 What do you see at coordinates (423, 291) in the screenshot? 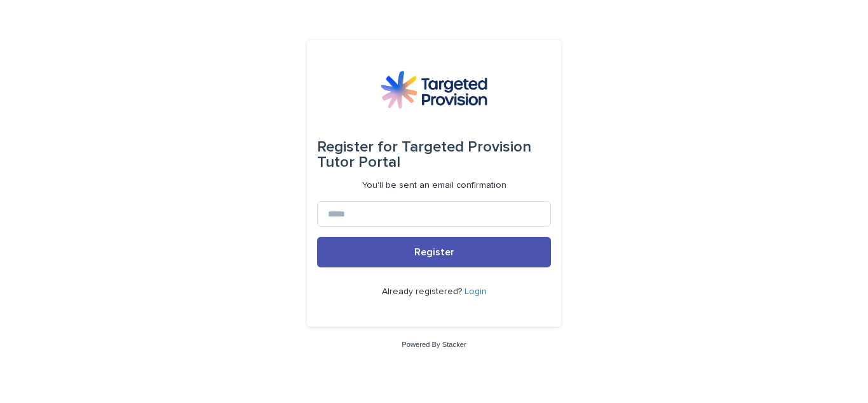
I see `span: Already registered?` at bounding box center [423, 291].